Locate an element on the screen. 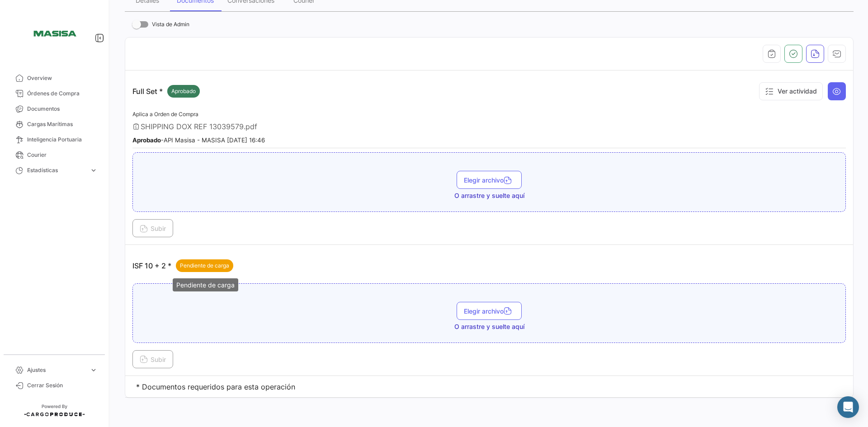  p: Full Set * is located at coordinates (166, 91).